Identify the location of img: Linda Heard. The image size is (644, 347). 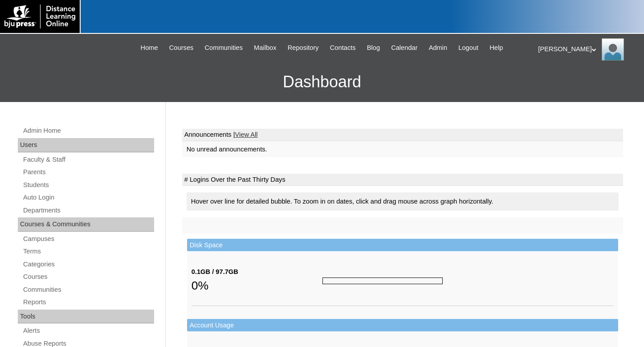
(613, 49).